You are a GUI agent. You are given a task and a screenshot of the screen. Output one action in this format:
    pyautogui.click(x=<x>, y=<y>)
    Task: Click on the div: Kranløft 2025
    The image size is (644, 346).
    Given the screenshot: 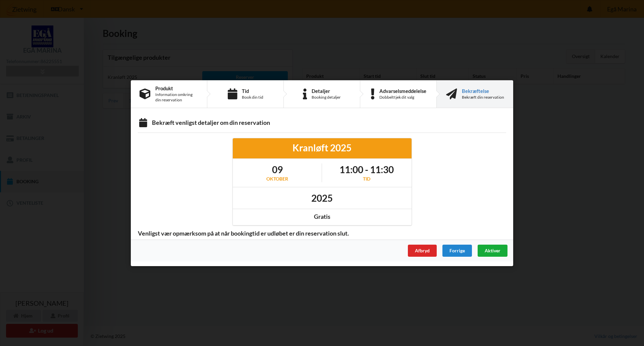 What is the action you would take?
    pyautogui.click(x=322, y=147)
    